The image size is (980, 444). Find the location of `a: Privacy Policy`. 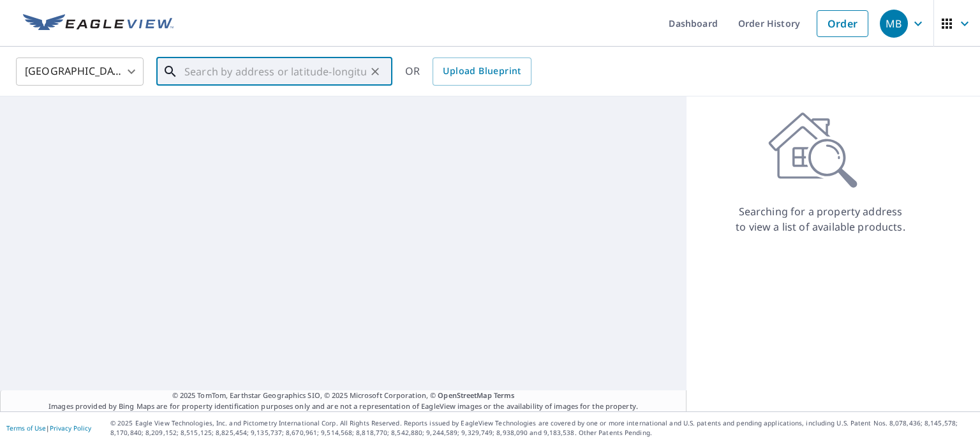

a: Privacy Policy is located at coordinates (71, 428).